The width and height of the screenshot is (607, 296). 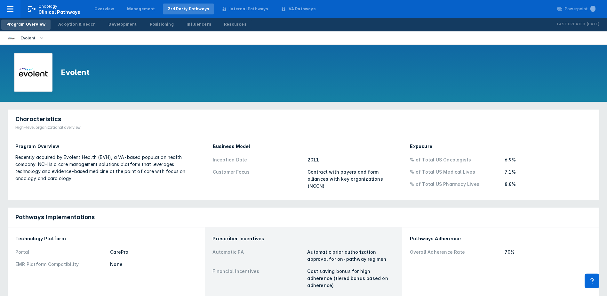 I want to click on a: Influencers, so click(x=199, y=25).